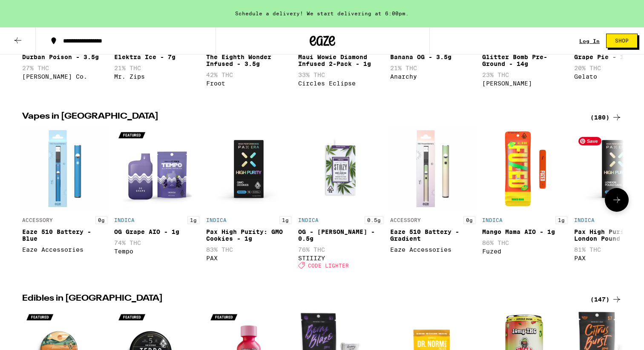 This screenshot has height=350, width=644. Describe the element at coordinates (65, 68) in the screenshot. I see `p: 27% THC` at that location.